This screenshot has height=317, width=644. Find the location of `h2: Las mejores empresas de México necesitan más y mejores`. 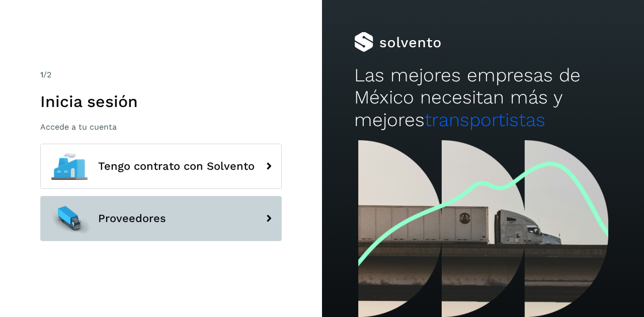

h2: Las mejores empresas de México necesitan más y mejores is located at coordinates (483, 97).